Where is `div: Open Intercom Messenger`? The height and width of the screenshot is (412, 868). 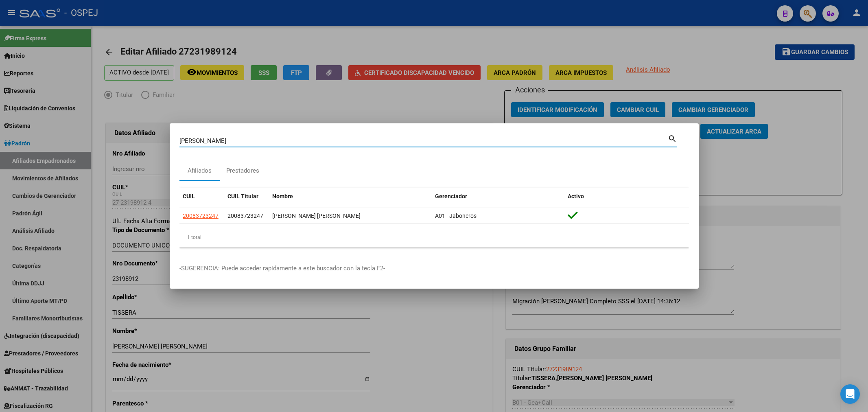
div: Open Intercom Messenger is located at coordinates (850, 394).